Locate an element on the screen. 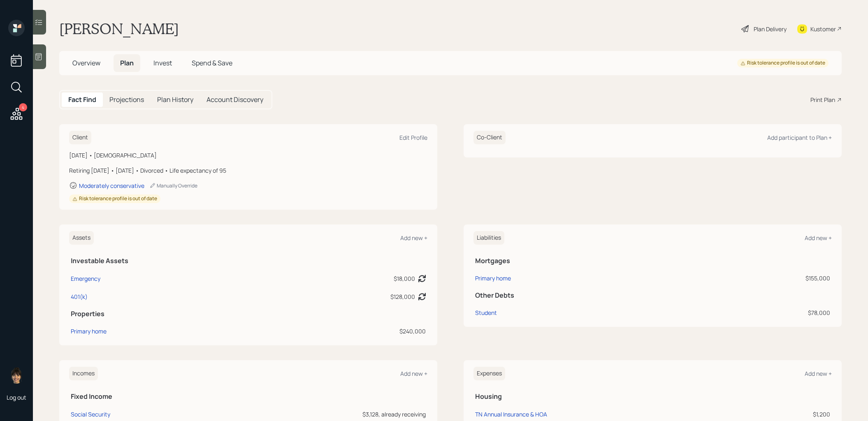  div: Add participant to Plan + is located at coordinates (799, 137).